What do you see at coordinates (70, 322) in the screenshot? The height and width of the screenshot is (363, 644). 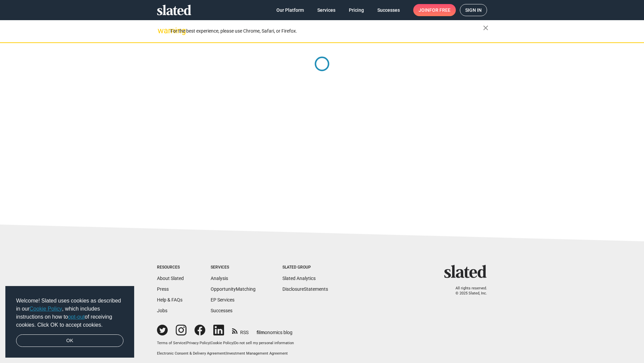 I see `div: cookieconsent` at bounding box center [70, 322].